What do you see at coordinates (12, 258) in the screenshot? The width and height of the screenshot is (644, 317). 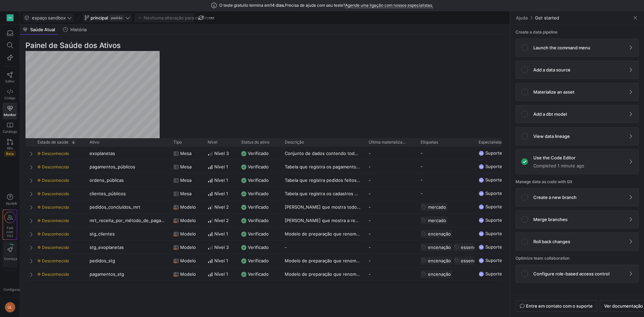 I see `font: Começar` at bounding box center [12, 258].